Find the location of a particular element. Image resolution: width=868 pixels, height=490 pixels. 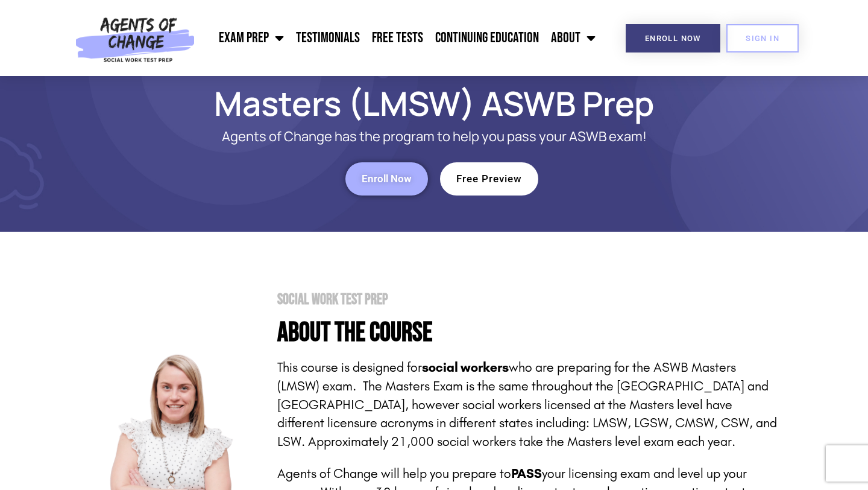

a: Free Tests is located at coordinates (397, 38).